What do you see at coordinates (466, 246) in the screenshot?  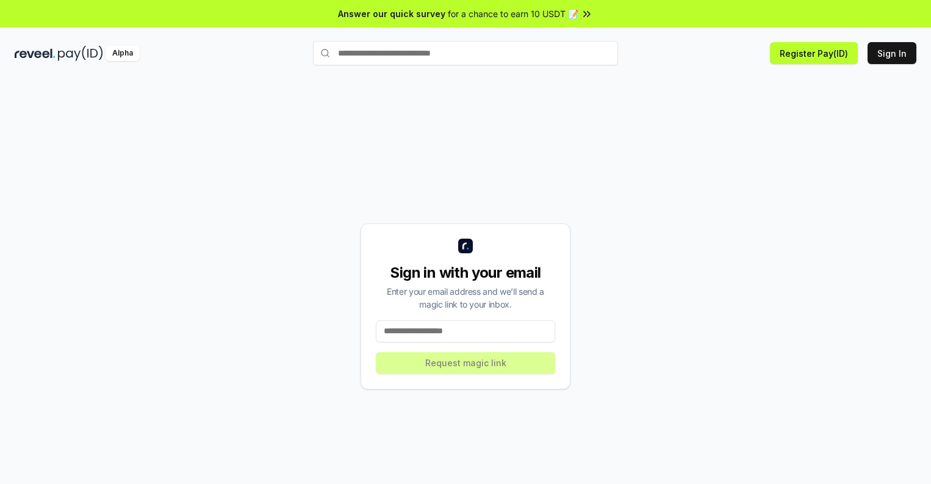 I see `img: logo_small` at bounding box center [466, 246].